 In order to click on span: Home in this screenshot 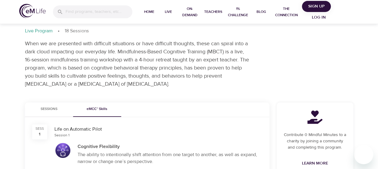, I will do `click(149, 12)`.